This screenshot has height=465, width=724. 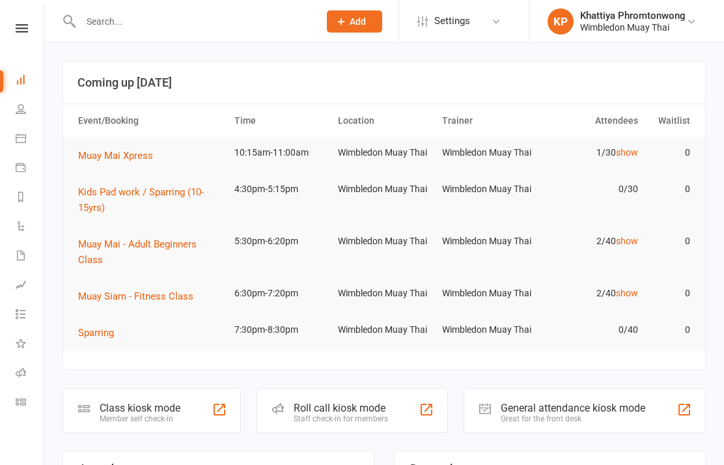 I want to click on a: Roll call kiosk mode, so click(x=30, y=374).